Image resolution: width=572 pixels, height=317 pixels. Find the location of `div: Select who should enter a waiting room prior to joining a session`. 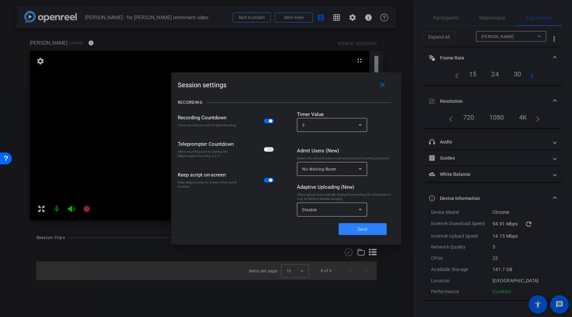

div: Select who should enter a waiting room prior to joining a session is located at coordinates (345, 158).